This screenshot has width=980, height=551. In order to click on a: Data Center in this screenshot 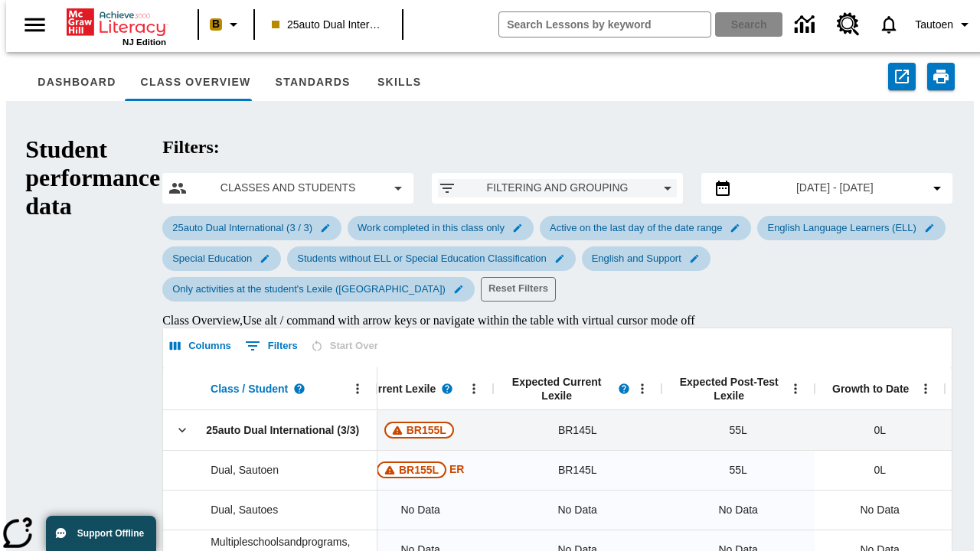, I will do `click(806, 25)`.